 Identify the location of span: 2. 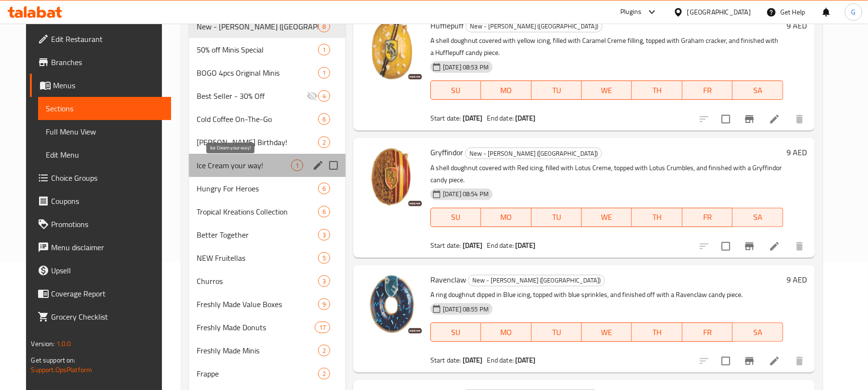
(324, 350).